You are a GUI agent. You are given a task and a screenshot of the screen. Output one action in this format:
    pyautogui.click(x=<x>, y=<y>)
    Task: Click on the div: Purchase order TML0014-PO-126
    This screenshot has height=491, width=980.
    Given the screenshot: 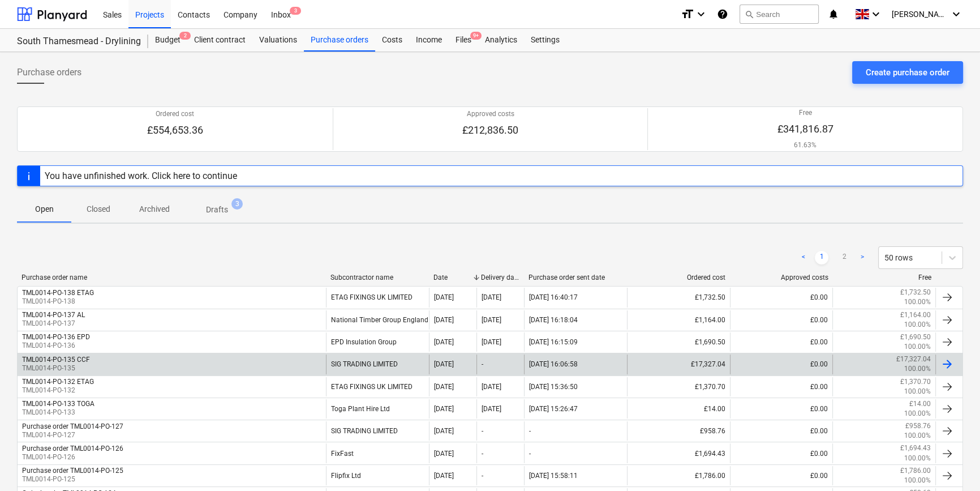 What is the action you would take?
    pyautogui.click(x=72, y=449)
    